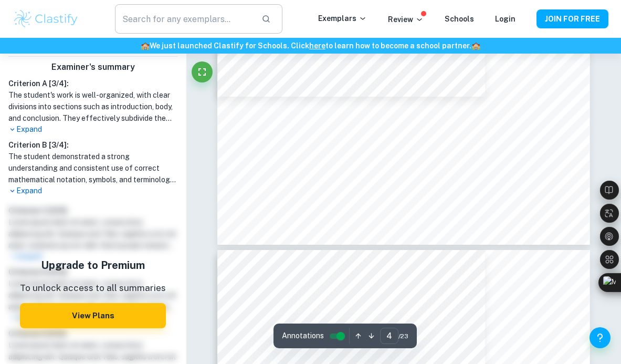  Describe the element at coordinates (93, 107) in the screenshot. I see `h1: The student's work is well-organized, with clear divisions into sections such as introduction, bo...` at that location.